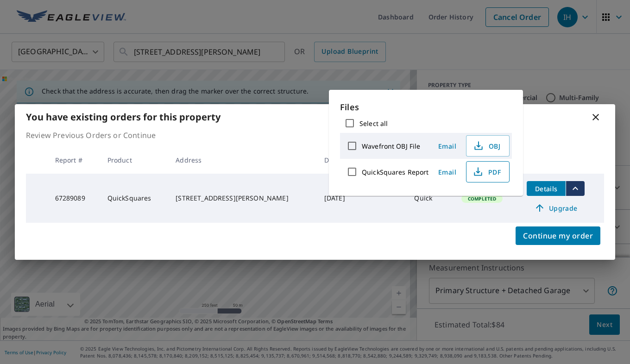 This screenshot has height=364, width=630. What do you see at coordinates (558, 236) in the screenshot?
I see `span: Continue my order` at bounding box center [558, 236].